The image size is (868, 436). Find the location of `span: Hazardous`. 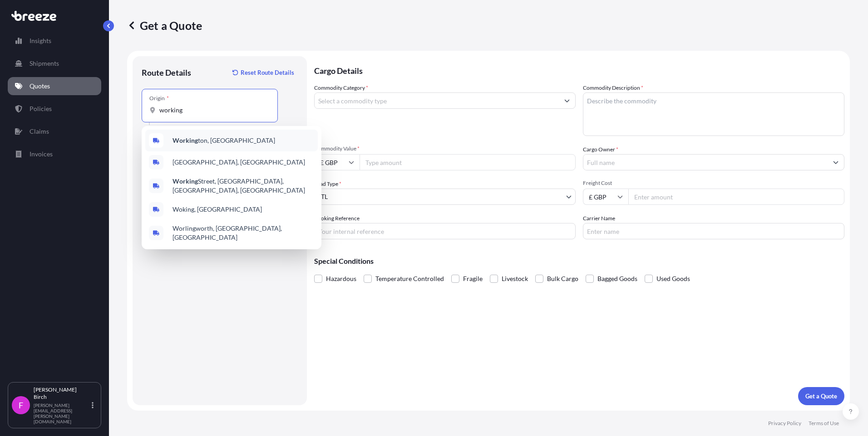

span: Hazardous is located at coordinates (341, 279).